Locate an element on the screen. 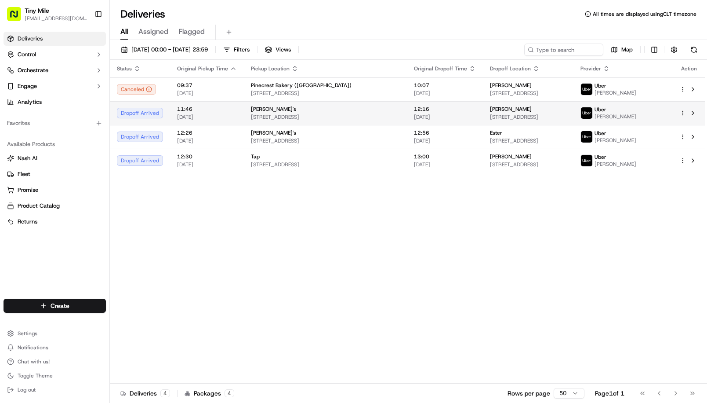  button: Control is located at coordinates (54, 54).